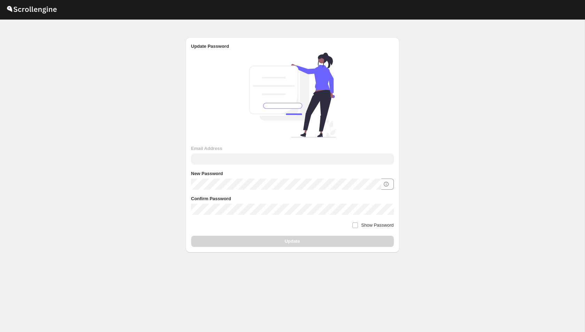  Describe the element at coordinates (293, 46) in the screenshot. I see `h2: Update Password` at that location.